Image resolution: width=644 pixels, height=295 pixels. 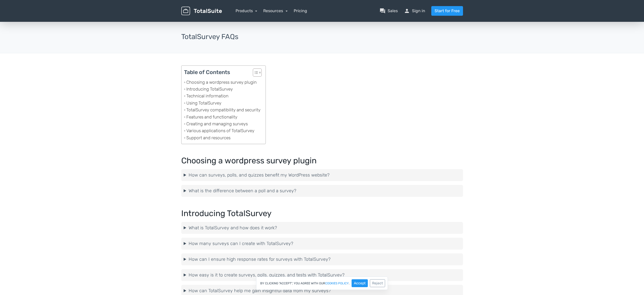 What do you see at coordinates (207, 138) in the screenshot?
I see `a: Support and resources` at bounding box center [207, 138].